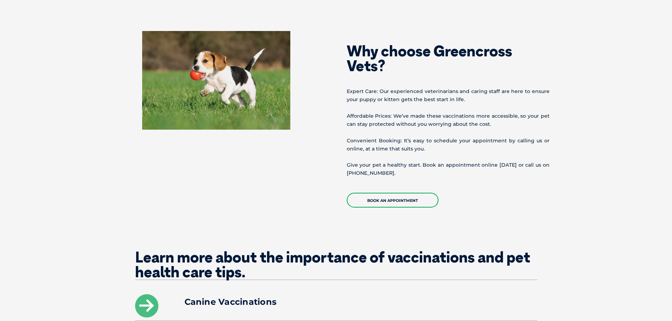  What do you see at coordinates (448, 145) in the screenshot?
I see `p: Convenient Booking: It’s easy to schedule your appointment by calling us or online, at a time tha...` at bounding box center [448, 145].